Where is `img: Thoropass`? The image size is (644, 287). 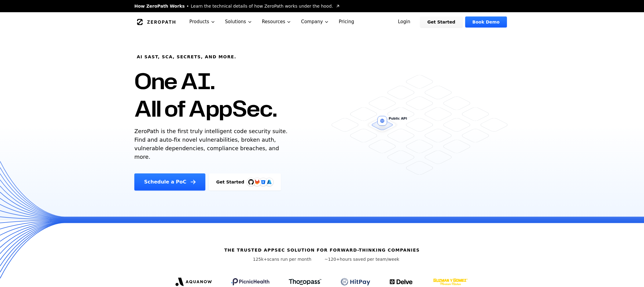 img: Thoropass is located at coordinates (305, 282).